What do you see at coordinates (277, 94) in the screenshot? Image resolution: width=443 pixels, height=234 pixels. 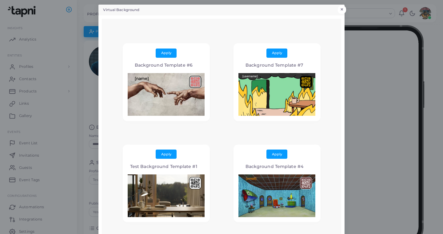 I see `img: 5a00bb6802096072f6ca03b41fa57871ef9cc8d60809744eea3897c469c70fff.png` at bounding box center [277, 94].